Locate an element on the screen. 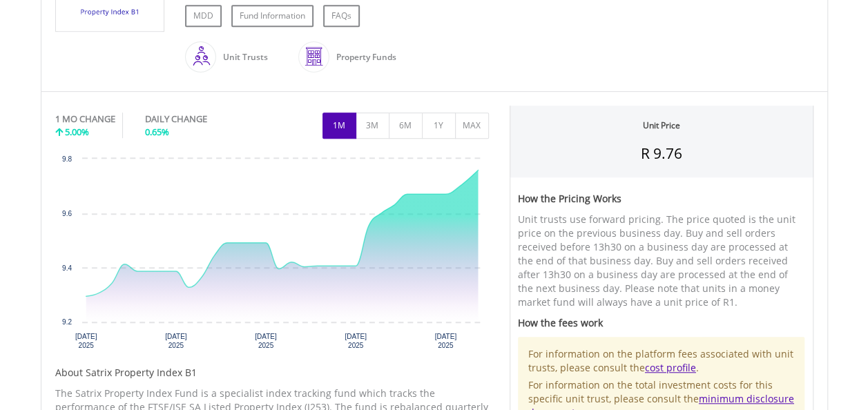  p: Unit trusts use forward pricing. The price quoted is the unit price on the previous business day.... is located at coordinates (661, 261).